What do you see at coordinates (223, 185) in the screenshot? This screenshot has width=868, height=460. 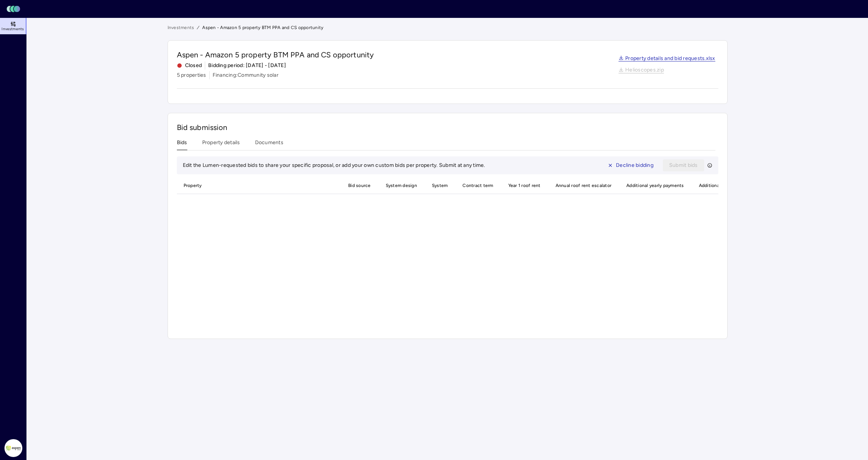 I see `span: Property` at bounding box center [223, 185].